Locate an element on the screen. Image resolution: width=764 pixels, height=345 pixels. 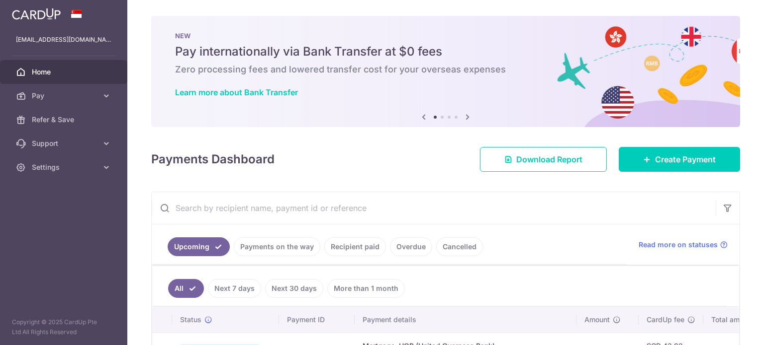
span: Home is located at coordinates (65, 72).